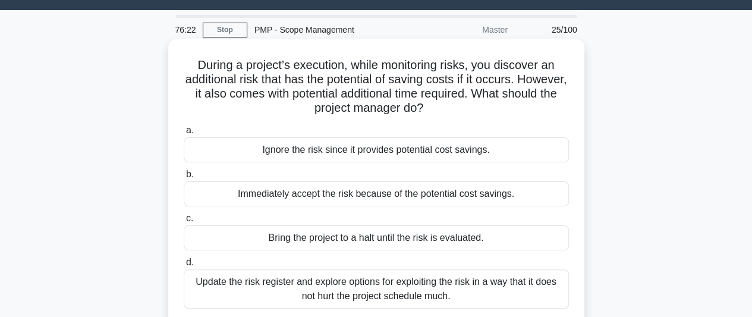 The width and height of the screenshot is (752, 317). I want to click on div: 76:22, so click(186, 30).